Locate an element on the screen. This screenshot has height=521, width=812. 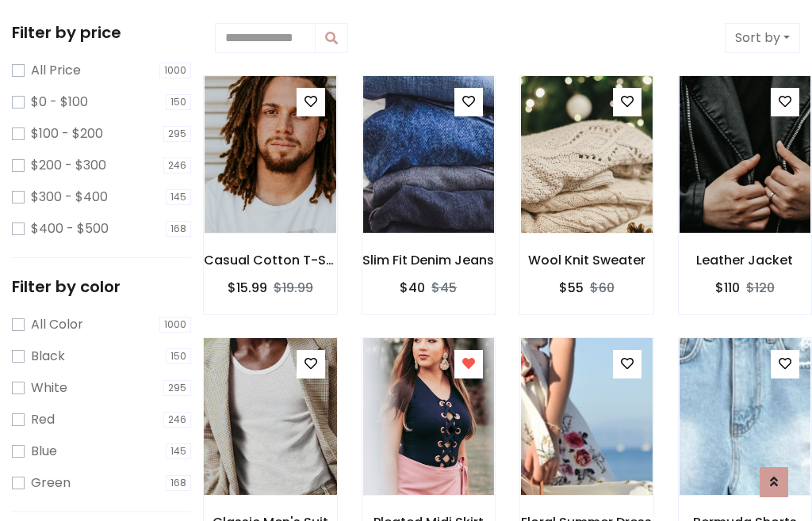
del: $45 is located at coordinates (444, 288).